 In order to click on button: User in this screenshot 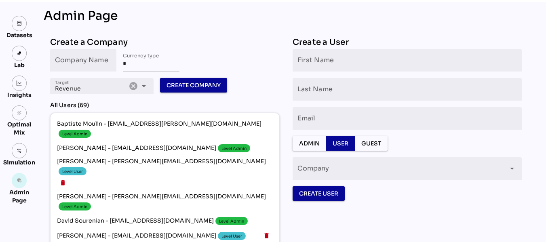, I will do `click(340, 144)`.